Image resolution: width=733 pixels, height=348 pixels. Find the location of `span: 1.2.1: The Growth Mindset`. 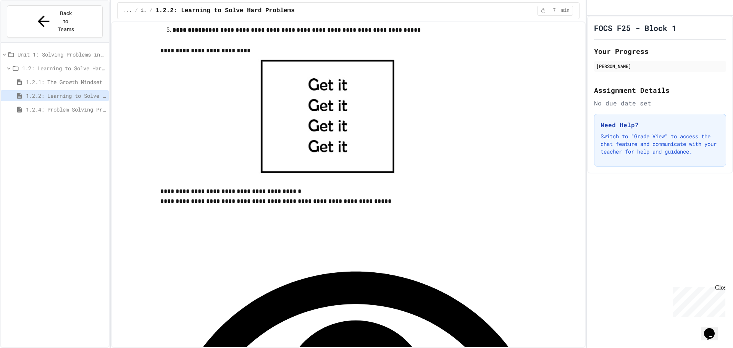

span: 1.2.1: The Growth Mindset is located at coordinates (66, 82).